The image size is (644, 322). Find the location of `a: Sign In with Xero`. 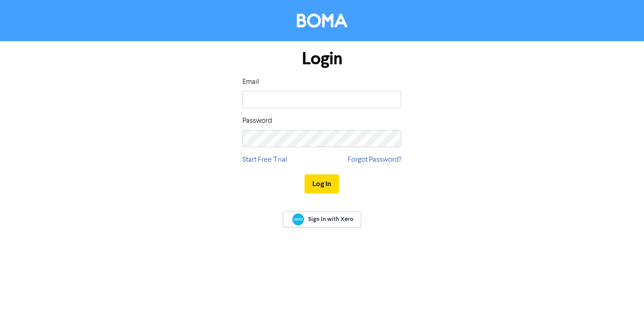

a: Sign In with Xero is located at coordinates (322, 219).